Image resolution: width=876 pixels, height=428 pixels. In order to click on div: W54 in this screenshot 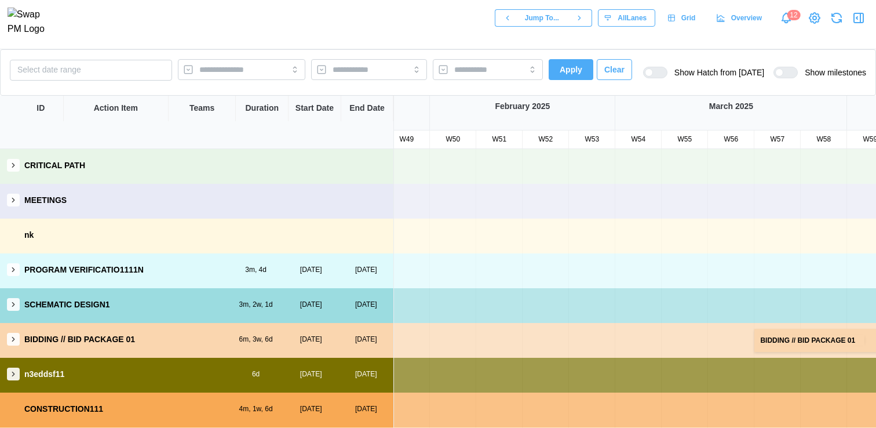, I will do `click(638, 139)`.